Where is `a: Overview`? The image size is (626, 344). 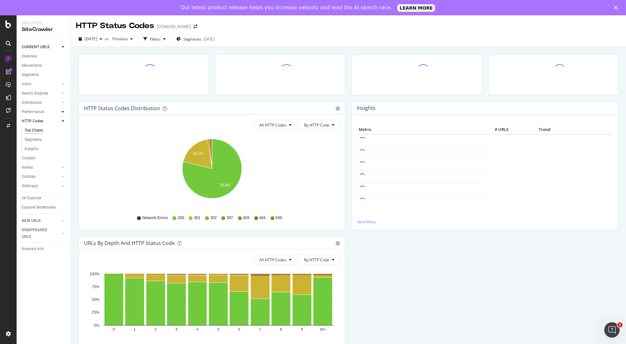 a: Overview is located at coordinates (44, 56).